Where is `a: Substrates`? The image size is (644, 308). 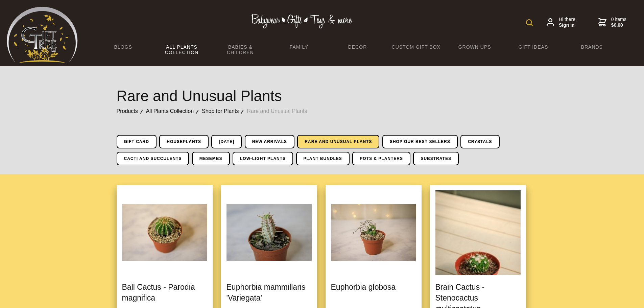
a: Substrates is located at coordinates (436, 158).